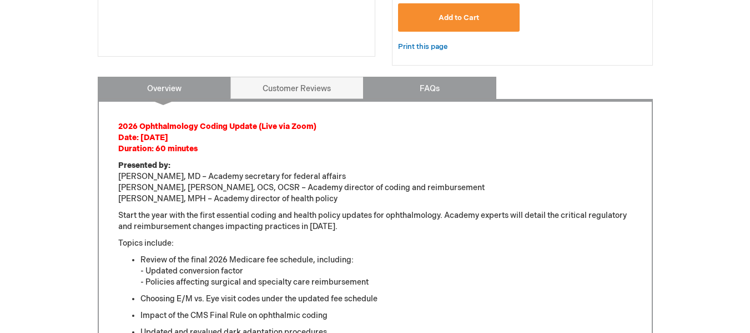 The width and height of the screenshot is (750, 333). What do you see at coordinates (386, 299) in the screenshot?
I see `li: Choosing E/M vs. Eye visit codes under the updated fee schedule` at bounding box center [386, 299].